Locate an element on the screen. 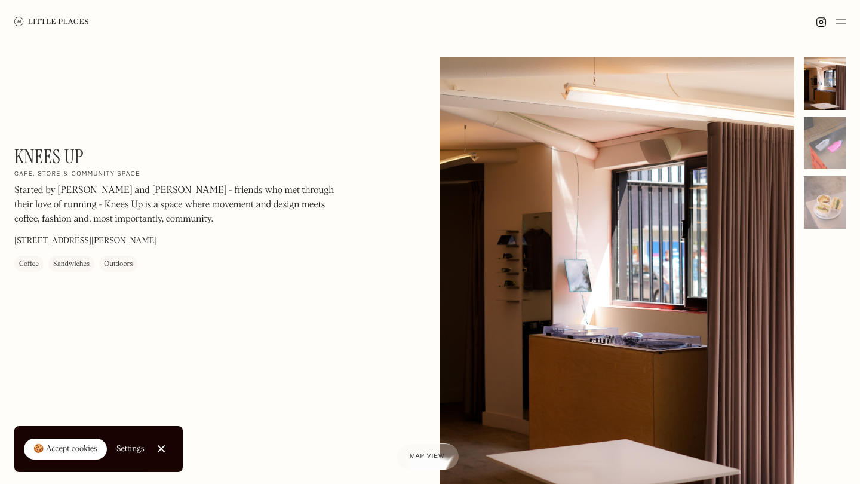 The image size is (860, 484). h1: Knees Up is located at coordinates (49, 157).